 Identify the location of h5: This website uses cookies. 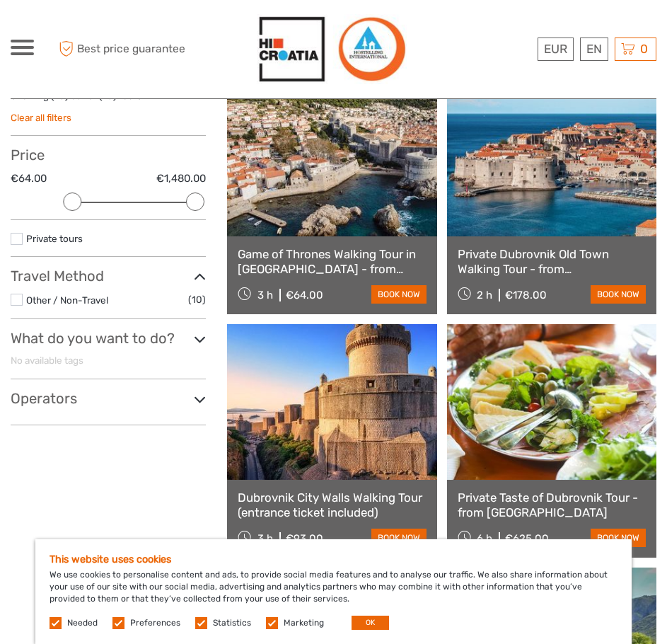
(334, 559).